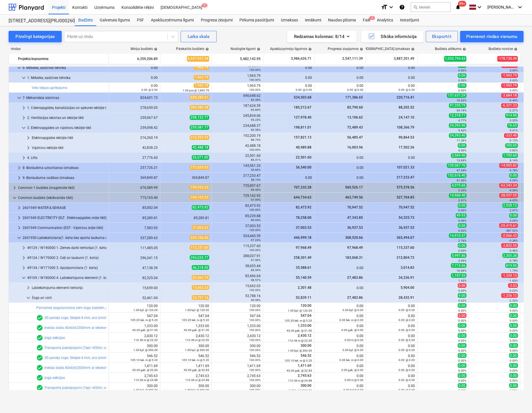  I want to click on div: Projekta kopsumma, so click(62, 59).